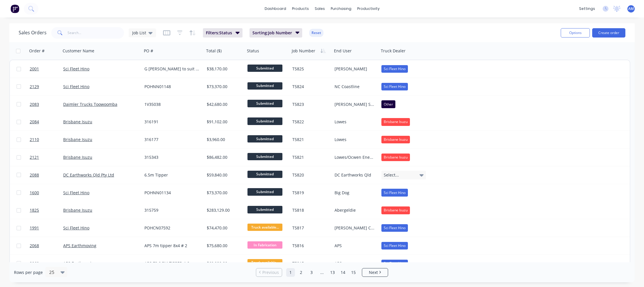 The image size is (644, 287). What do you see at coordinates (272, 33) in the screenshot?
I see `span: Sorting: Job Number` at bounding box center [272, 33].